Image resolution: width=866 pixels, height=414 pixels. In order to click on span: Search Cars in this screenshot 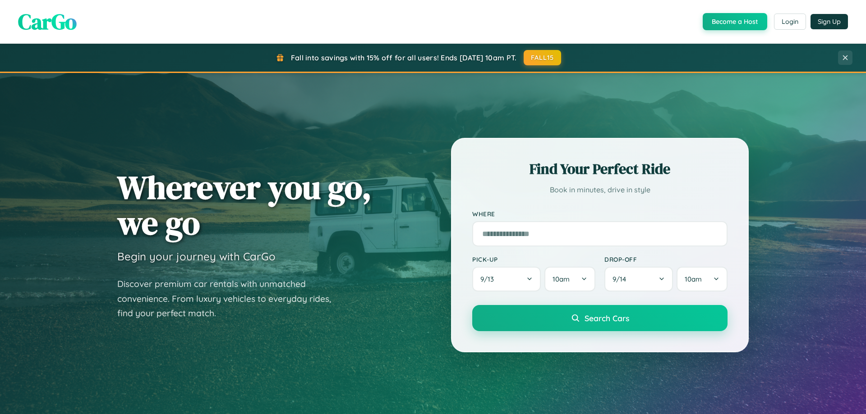, I will do `click(606, 318)`.